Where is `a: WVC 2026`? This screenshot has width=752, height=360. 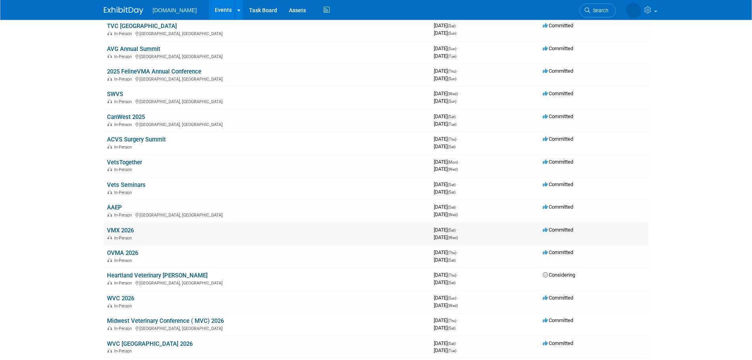
a: WVC 2026 is located at coordinates (120, 298).